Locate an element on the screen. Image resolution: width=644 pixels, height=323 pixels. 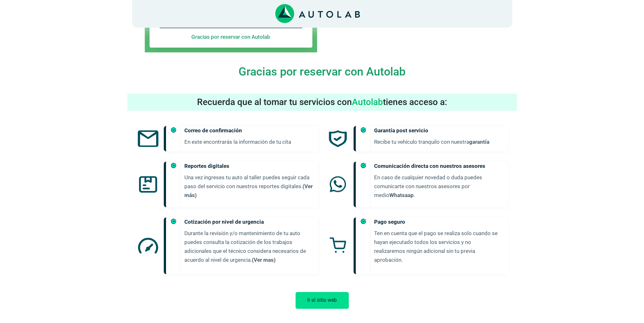
h5: Comunicación directa con nuestros asesores is located at coordinates (439, 166).